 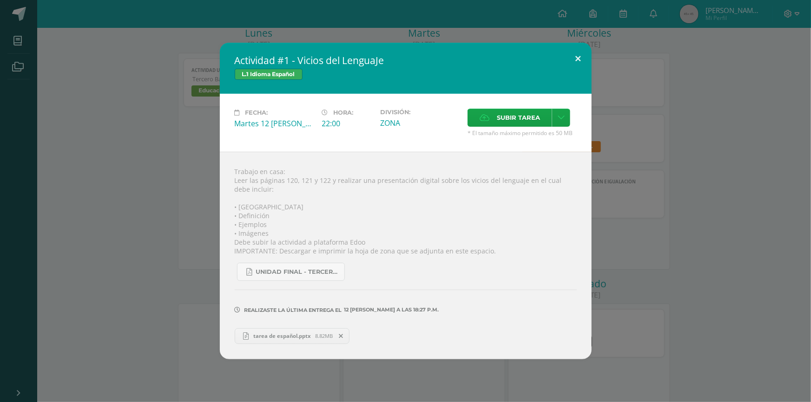 What do you see at coordinates (269, 74) in the screenshot?
I see `span: L.1 Idioma Español` at bounding box center [269, 74].